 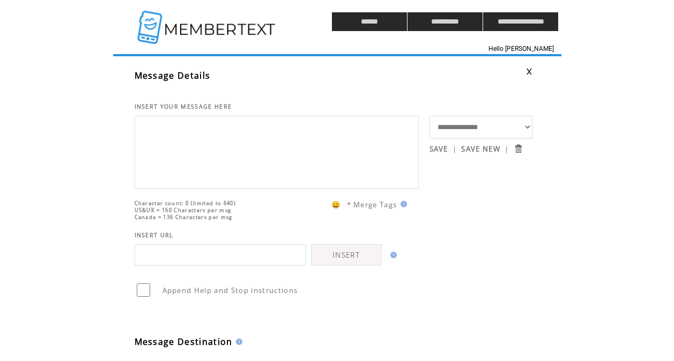 What do you see at coordinates (173, 76) in the screenshot?
I see `span: Message Details` at bounding box center [173, 76].